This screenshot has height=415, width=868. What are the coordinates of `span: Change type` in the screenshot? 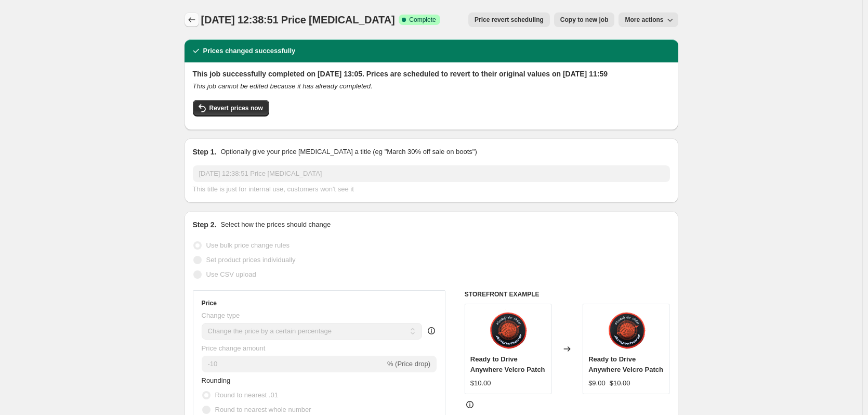 It's located at (221, 315).